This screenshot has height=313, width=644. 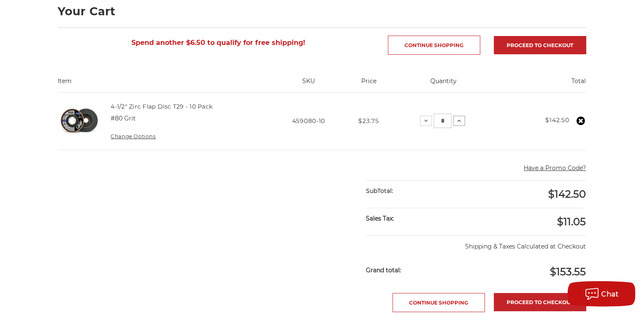 What do you see at coordinates (165, 85) in the screenshot?
I see `th: Item` at bounding box center [165, 85].